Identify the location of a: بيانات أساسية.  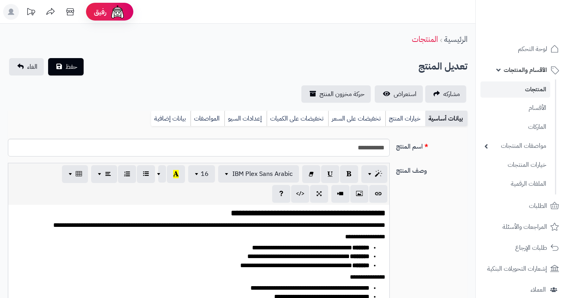
(446, 118).